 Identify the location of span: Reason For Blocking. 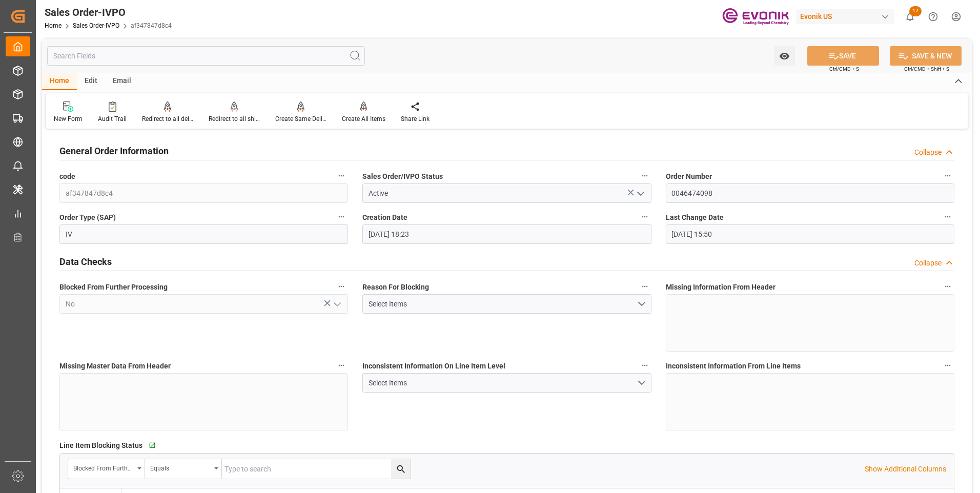
(396, 287).